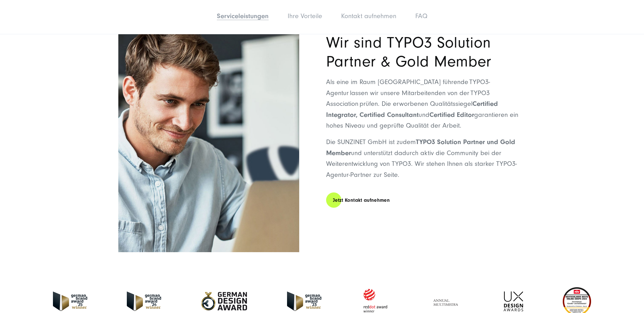 The height and width of the screenshot is (313, 644). What do you see at coordinates (452, 114) in the screenshot?
I see `span: Certified Editor` at bounding box center [452, 114].